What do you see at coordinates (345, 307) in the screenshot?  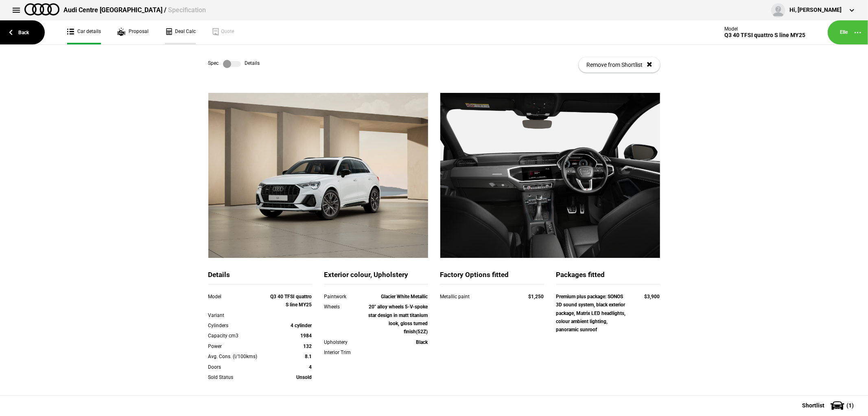 I see `div: Wheels` at bounding box center [345, 307].